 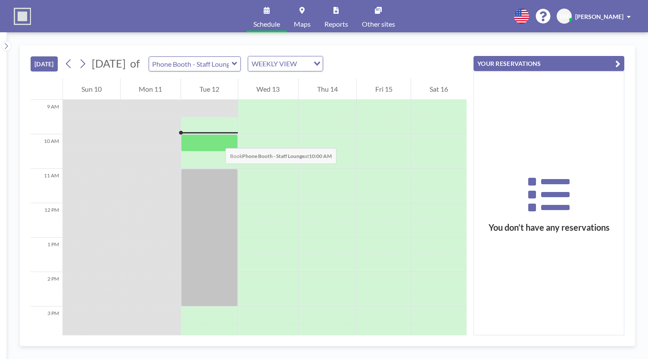 What do you see at coordinates (378, 24) in the screenshot?
I see `span: Other sites` at bounding box center [378, 24].